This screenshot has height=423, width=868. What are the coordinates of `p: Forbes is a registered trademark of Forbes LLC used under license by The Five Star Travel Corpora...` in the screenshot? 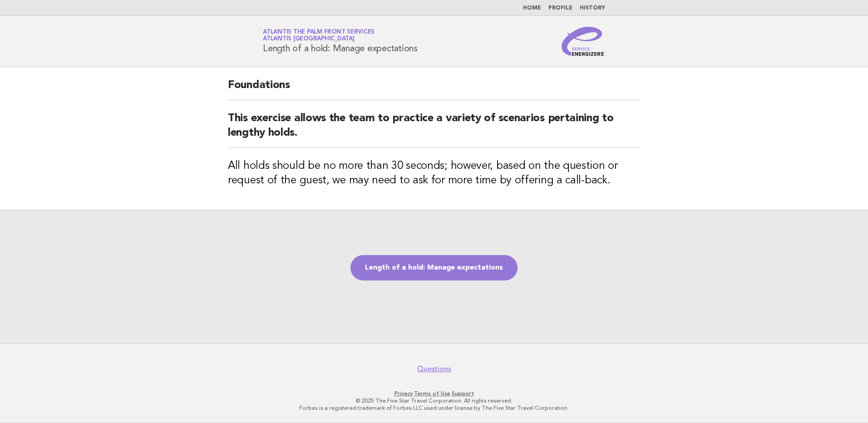 It's located at (434, 408).